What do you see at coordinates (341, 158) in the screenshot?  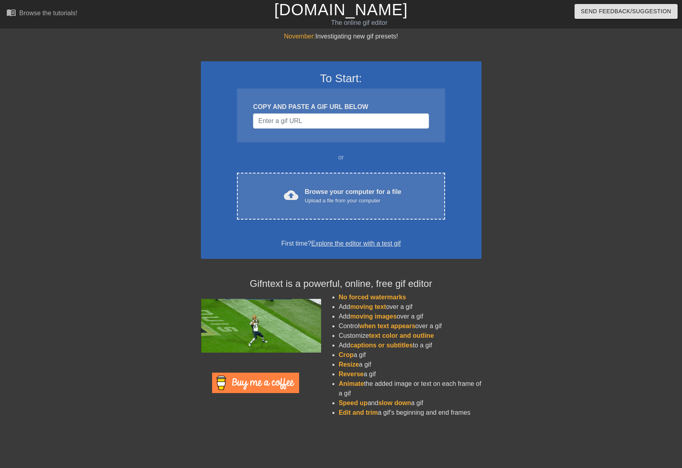 I see `div: or` at bounding box center [341, 158].